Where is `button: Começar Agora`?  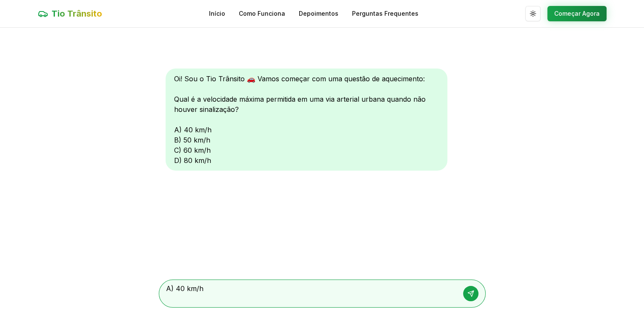 button: Começar Agora is located at coordinates (577, 13).